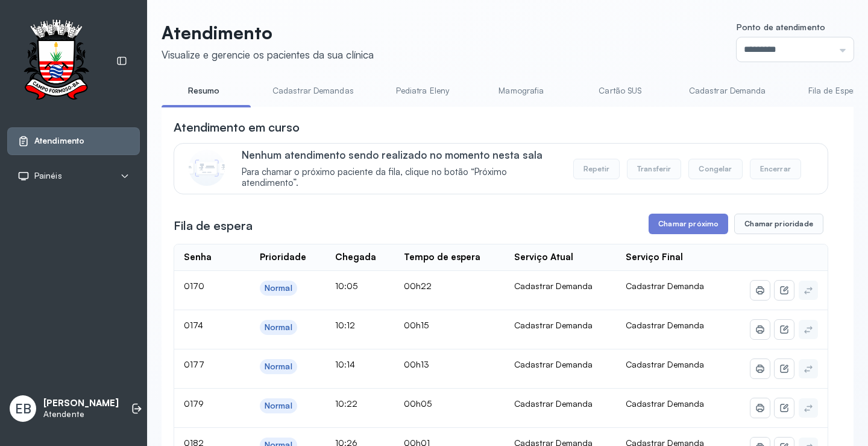  What do you see at coordinates (204, 91) in the screenshot?
I see `a: Resumo` at bounding box center [204, 91].